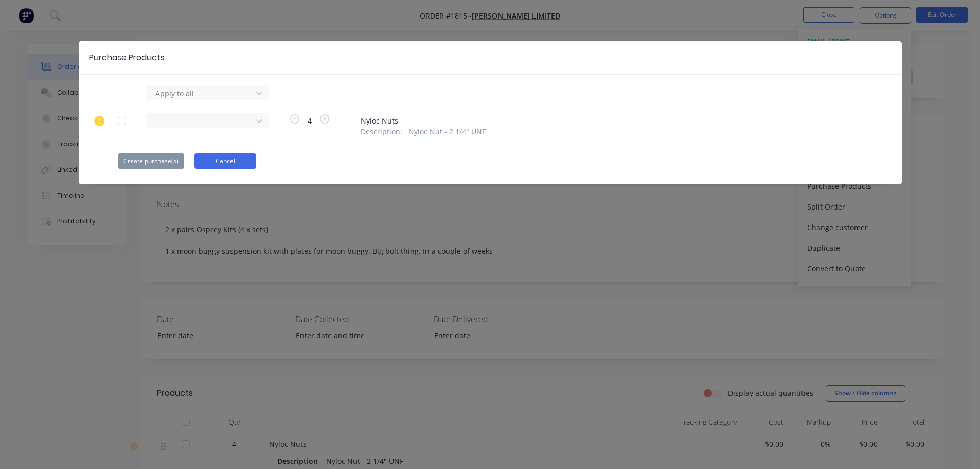 The height and width of the screenshot is (469, 980). What do you see at coordinates (447, 131) in the screenshot?
I see `span: Nyloc Nut - 2 1/4" UNF` at bounding box center [447, 131].